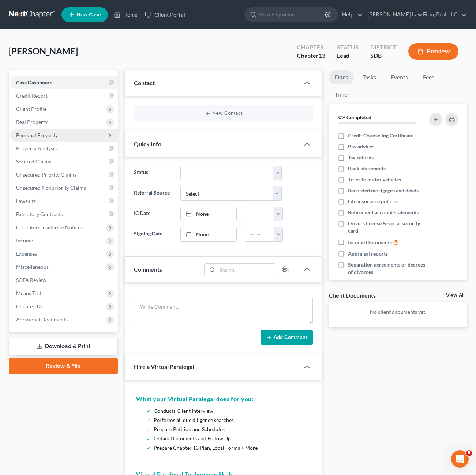 The image size is (476, 475). What do you see at coordinates (34, 161) in the screenshot?
I see `span: Secured Claims` at bounding box center [34, 161].